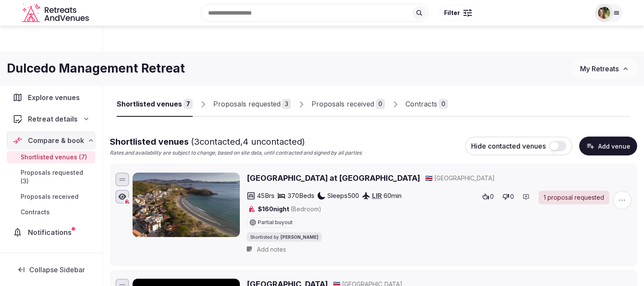 The width and height of the screenshot is (644, 286). I want to click on span: Contracts, so click(35, 212).